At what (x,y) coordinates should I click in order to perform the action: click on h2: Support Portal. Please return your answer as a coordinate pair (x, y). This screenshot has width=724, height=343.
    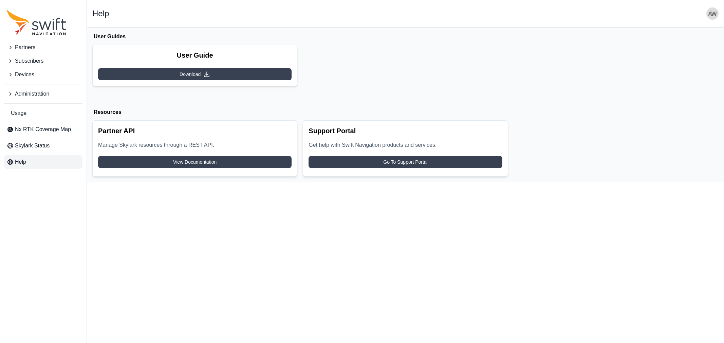
    Looking at the image, I should click on (405, 132).